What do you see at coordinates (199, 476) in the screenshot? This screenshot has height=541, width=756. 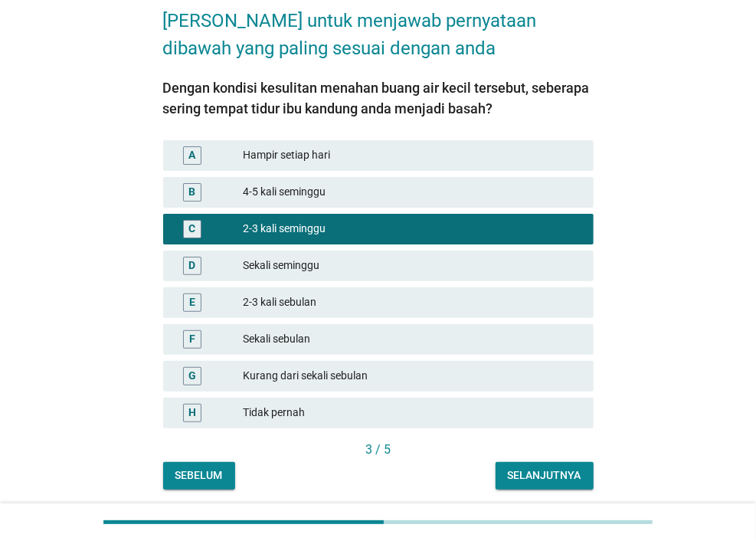 I see `button: Sebelum` at bounding box center [199, 476].